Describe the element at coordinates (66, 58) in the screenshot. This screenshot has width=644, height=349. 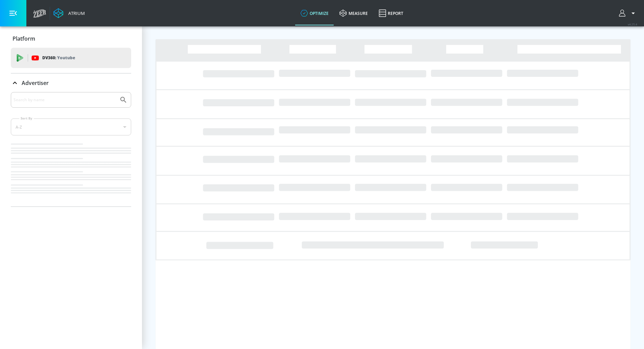
I see `p: Youtube` at that location.